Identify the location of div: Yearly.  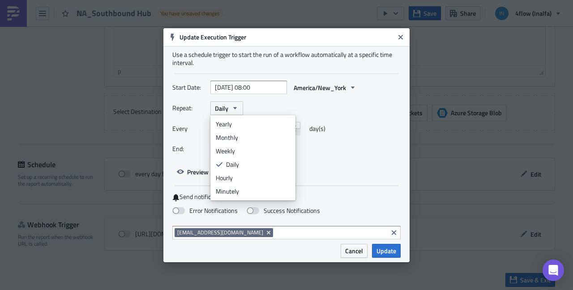
(253, 124).